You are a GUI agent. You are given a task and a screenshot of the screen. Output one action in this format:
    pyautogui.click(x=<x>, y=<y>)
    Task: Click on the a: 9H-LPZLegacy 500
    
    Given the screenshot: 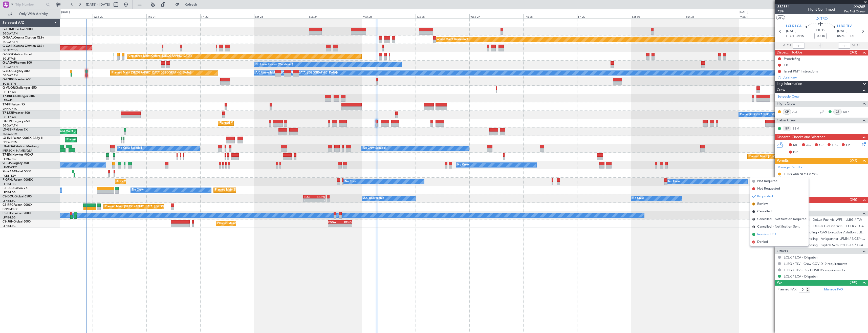 What is the action you would take?
    pyautogui.click(x=16, y=163)
    